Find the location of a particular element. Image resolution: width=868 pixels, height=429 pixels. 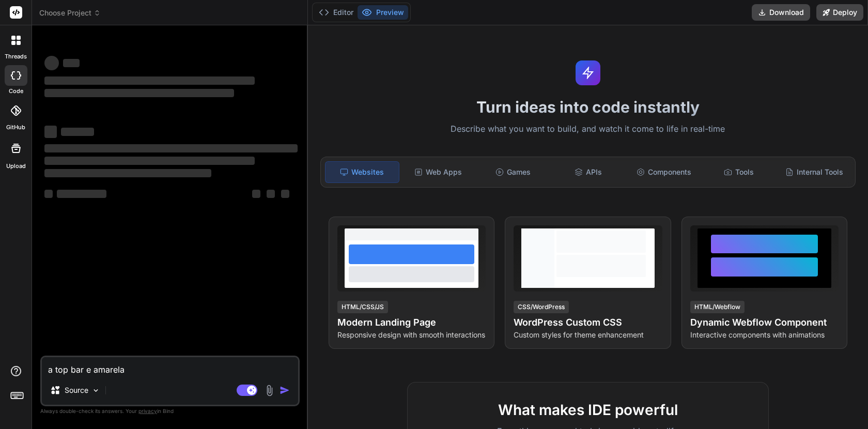

h4: WordPress Custom CSS is located at coordinates (587, 323).